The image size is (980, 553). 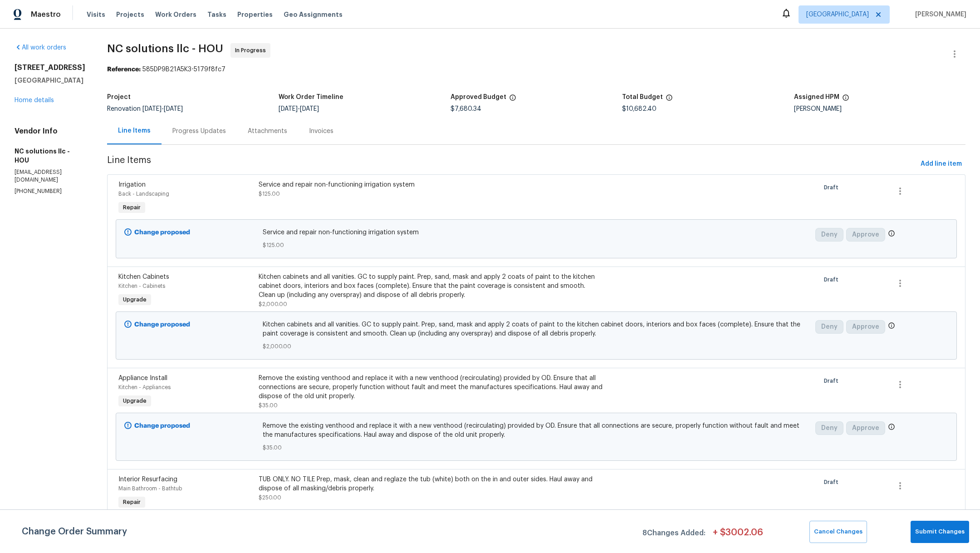 What do you see at coordinates (941, 164) in the screenshot?
I see `span: Add line item` at bounding box center [941, 164].